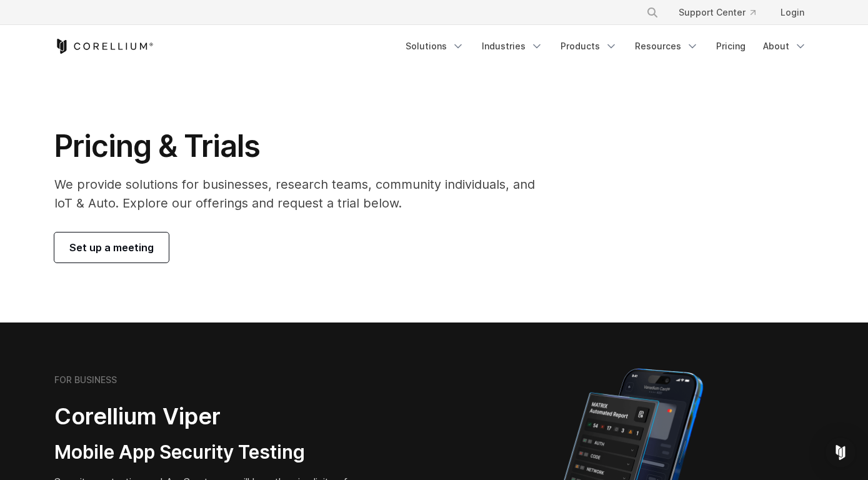  What do you see at coordinates (785, 46) in the screenshot?
I see `a: About` at bounding box center [785, 46].